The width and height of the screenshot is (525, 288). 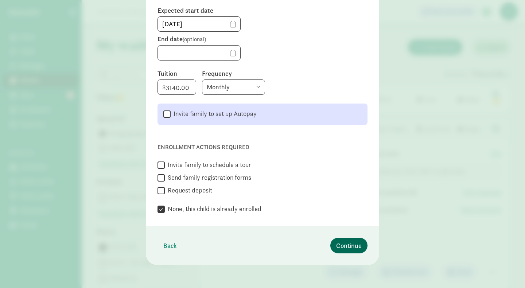 I want to click on label: Invite family to schedule a tour, so click(x=208, y=165).